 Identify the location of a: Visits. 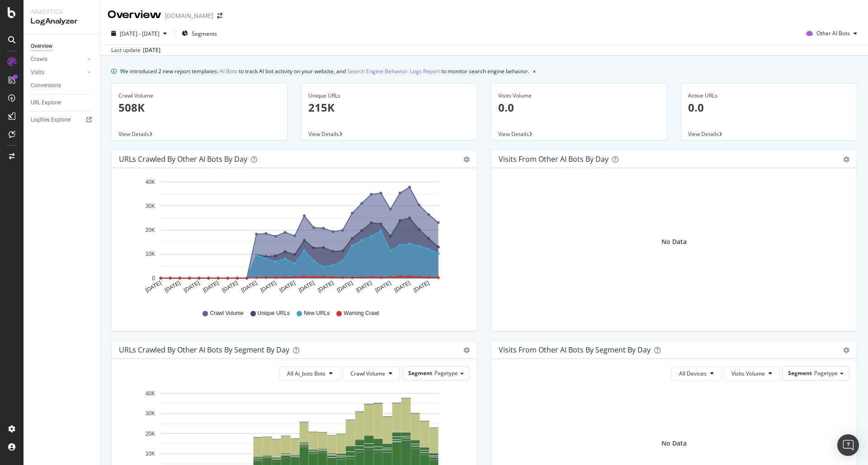
(58, 72).